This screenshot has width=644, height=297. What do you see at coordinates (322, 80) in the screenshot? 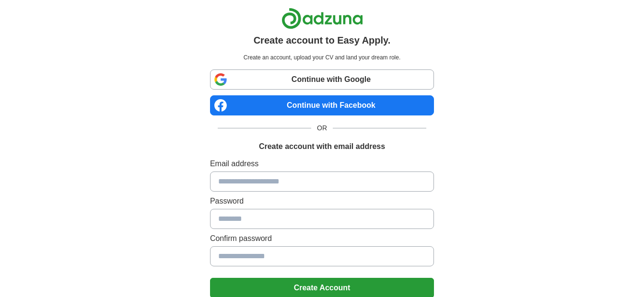
I see `a: Continue with Google` at bounding box center [322, 80].